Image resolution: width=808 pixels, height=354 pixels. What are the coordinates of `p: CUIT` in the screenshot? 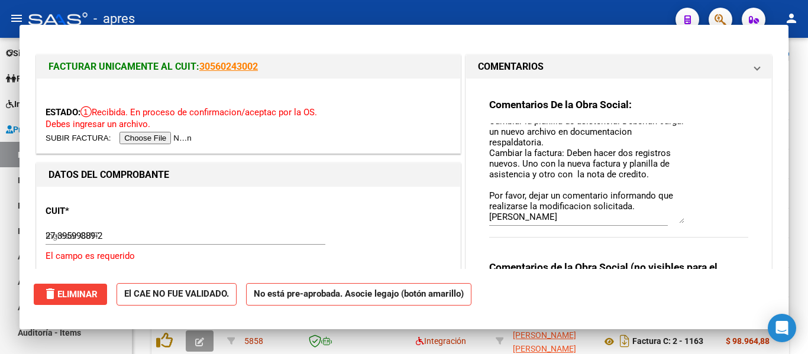 It's located at (106, 211).